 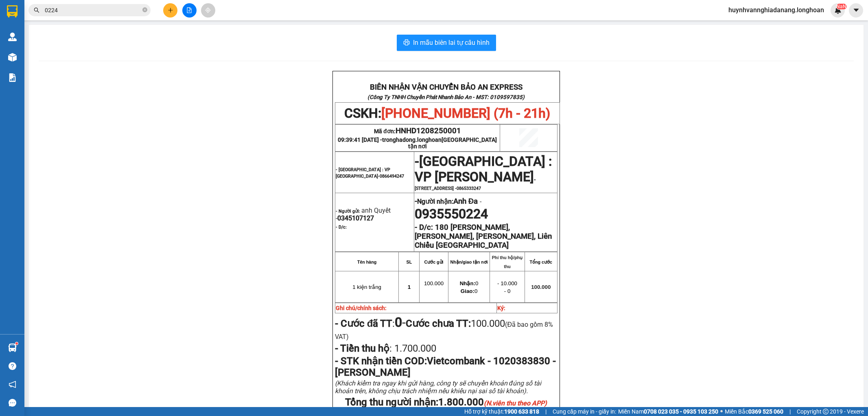 I want to click on span: close-circle, so click(x=145, y=10).